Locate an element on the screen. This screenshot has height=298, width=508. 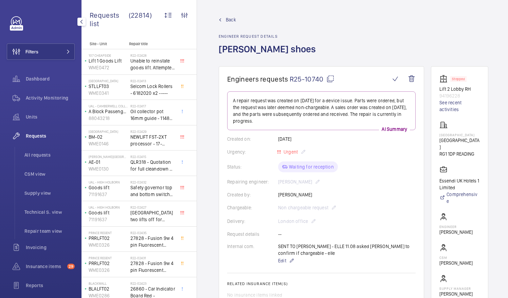
p: Lift 1 Goods Lift is located at coordinates (108, 61).